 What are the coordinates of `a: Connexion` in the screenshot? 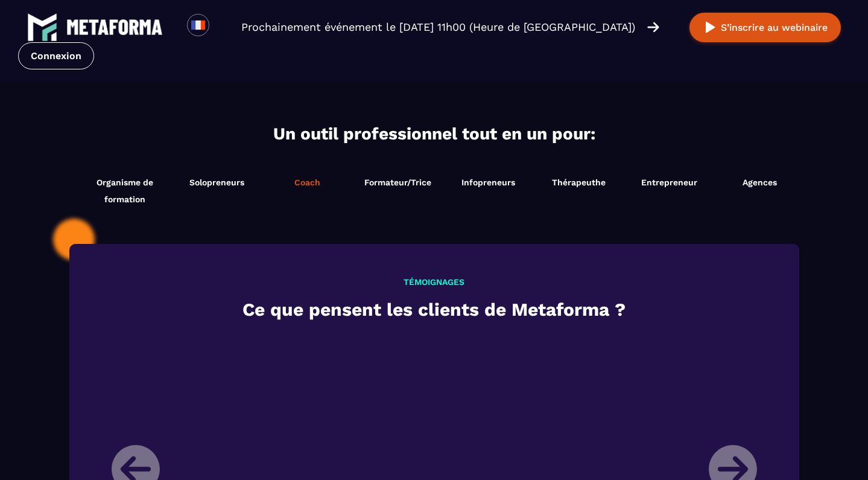 It's located at (56, 55).